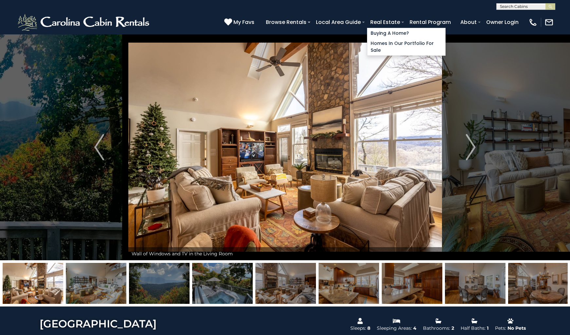  Describe the element at coordinates (385, 22) in the screenshot. I see `a: Real Estate` at that location.